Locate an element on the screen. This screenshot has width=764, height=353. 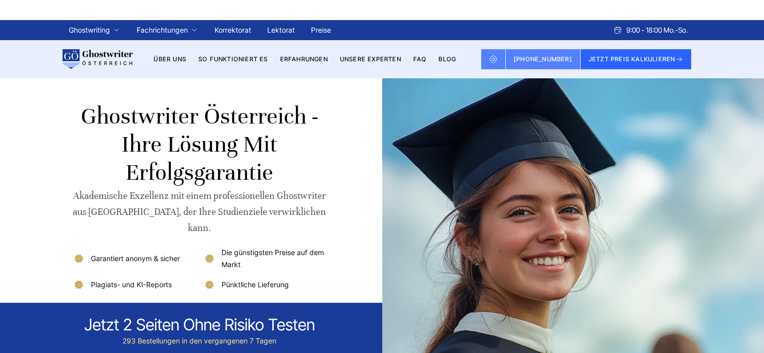
a: Lektorat is located at coordinates (281, 30).